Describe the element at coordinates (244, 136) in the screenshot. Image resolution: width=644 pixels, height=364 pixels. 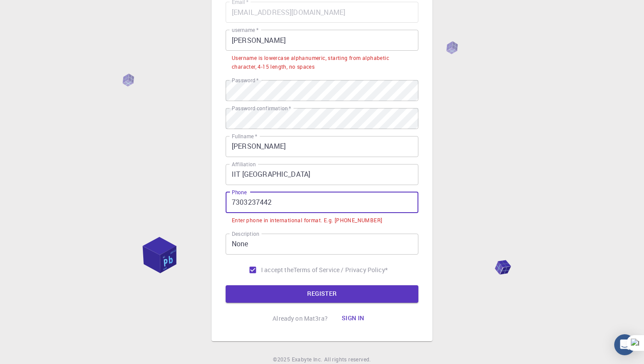
I see `label: Fullname` at that location.